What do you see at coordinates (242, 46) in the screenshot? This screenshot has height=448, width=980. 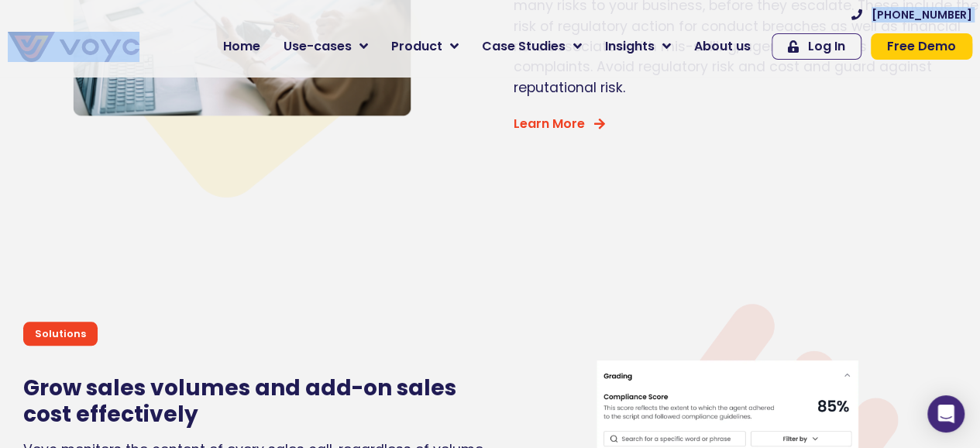 I see `span: Home` at bounding box center [242, 46].